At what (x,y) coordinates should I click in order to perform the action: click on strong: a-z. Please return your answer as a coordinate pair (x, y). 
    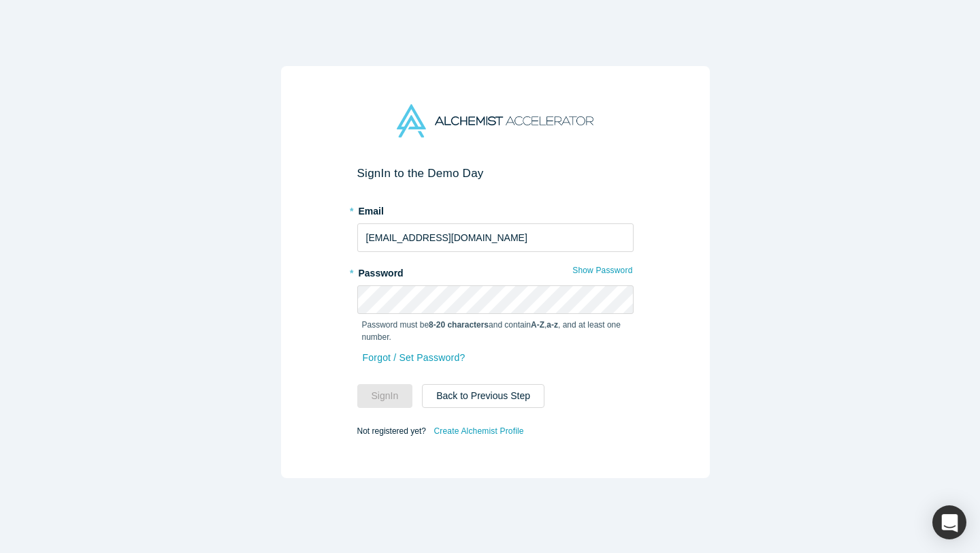
    Looking at the image, I should click on (552, 325).